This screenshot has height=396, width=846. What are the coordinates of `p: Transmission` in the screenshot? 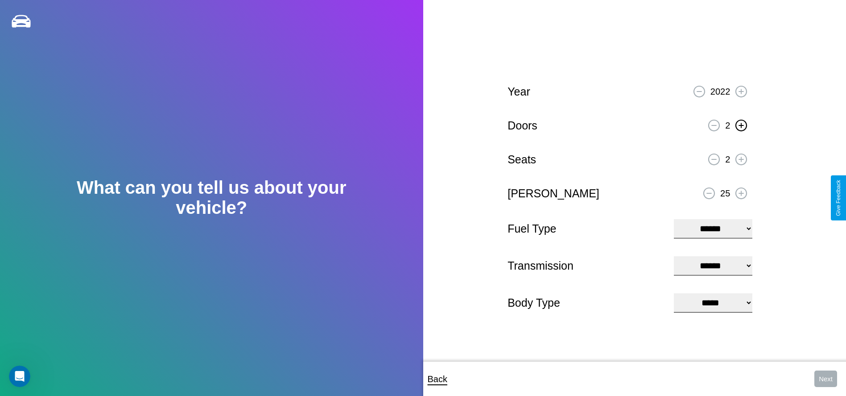 It's located at (586, 265).